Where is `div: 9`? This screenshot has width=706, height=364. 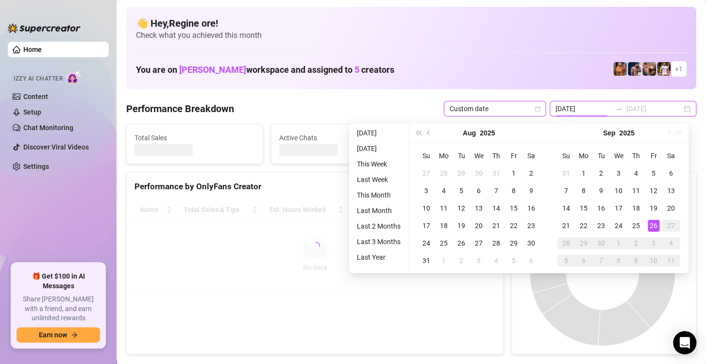 div: 9 is located at coordinates (636, 261).